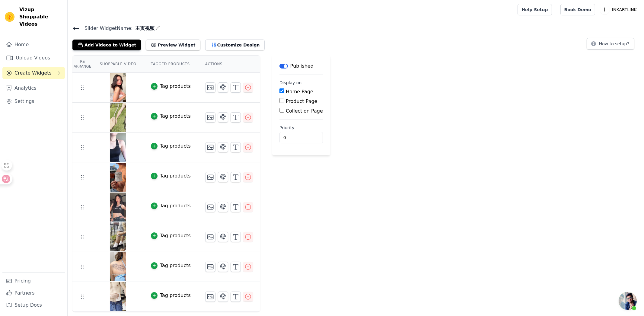 The height and width of the screenshot is (316, 644). Describe the element at coordinates (82, 64) in the screenshot. I see `th: Re Arrange` at that location.